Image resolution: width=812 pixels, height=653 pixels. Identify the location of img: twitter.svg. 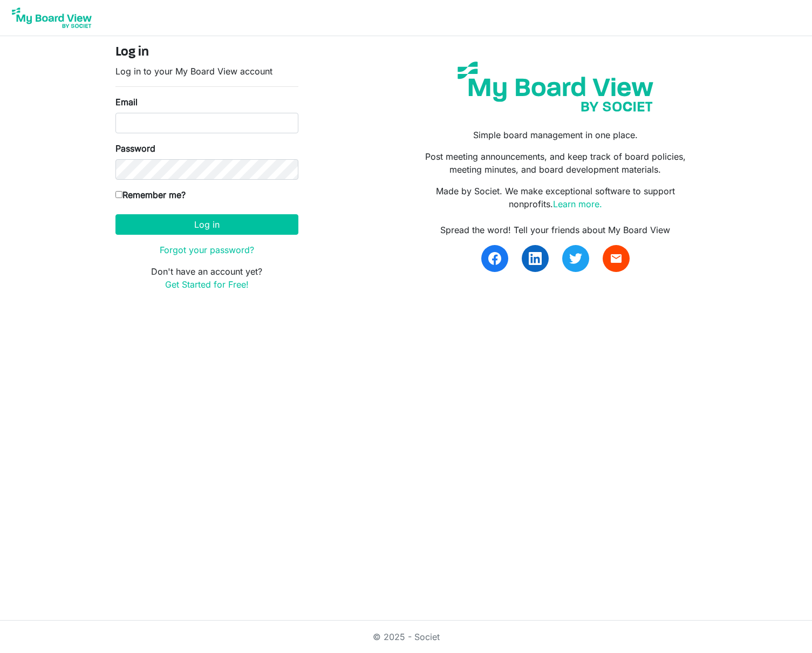
(576, 259).